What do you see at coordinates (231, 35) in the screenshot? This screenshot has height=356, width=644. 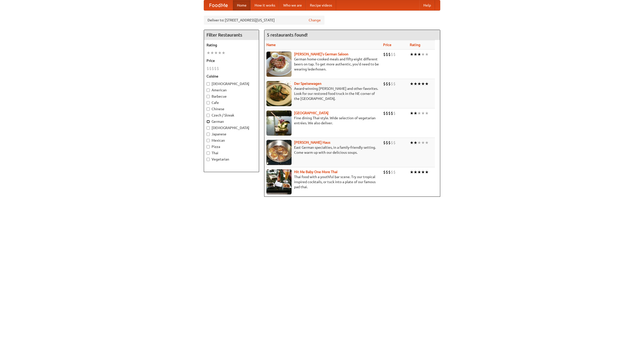 I see `h4: Filter Restaurants` at bounding box center [231, 35].